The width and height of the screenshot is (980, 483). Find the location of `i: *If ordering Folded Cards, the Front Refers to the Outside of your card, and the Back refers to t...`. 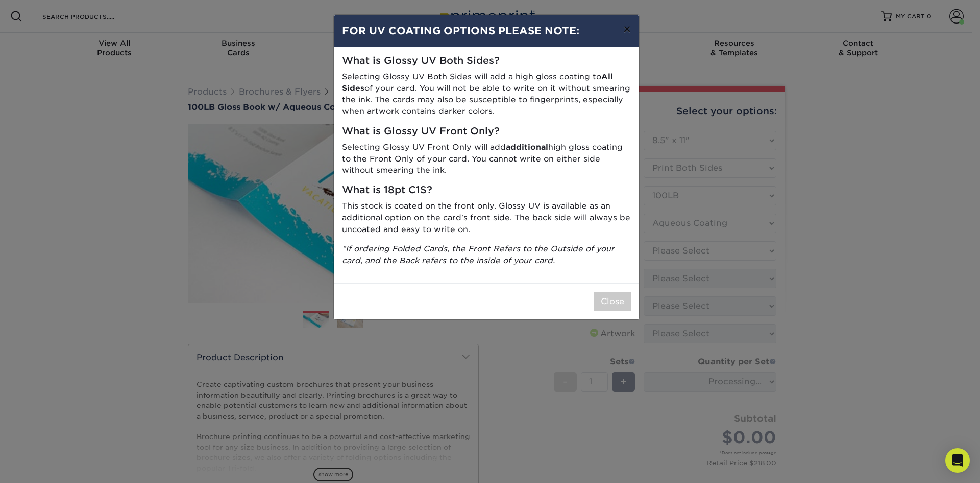

i: *If ordering Folded Cards, the Front Refers to the Outside of your card, and the Back refers to t... is located at coordinates (479, 255).